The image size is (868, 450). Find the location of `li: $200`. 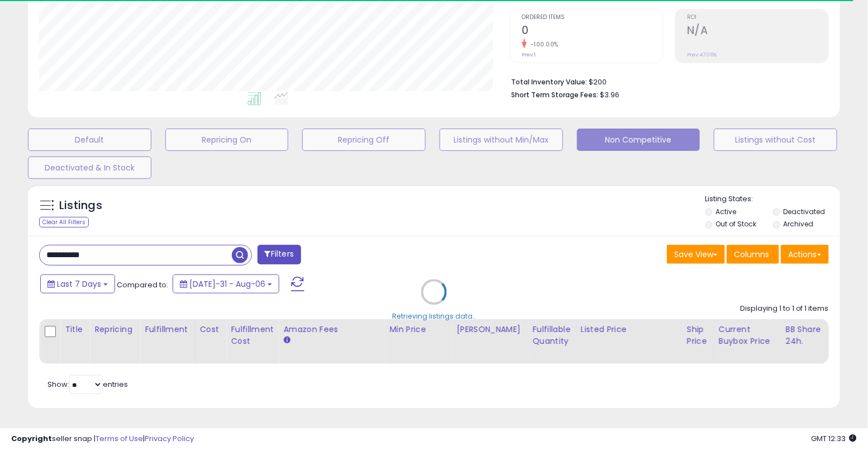

li: $200 is located at coordinates (666, 81).